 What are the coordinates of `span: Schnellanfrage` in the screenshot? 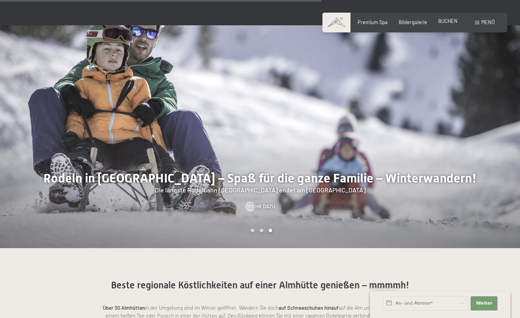 It's located at (384, 289).